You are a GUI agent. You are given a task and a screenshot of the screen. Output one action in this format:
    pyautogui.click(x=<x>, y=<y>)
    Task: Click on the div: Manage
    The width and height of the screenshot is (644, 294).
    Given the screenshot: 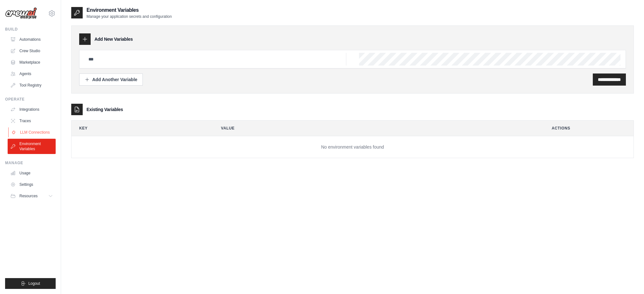 What is the action you would take?
    pyautogui.click(x=30, y=163)
    